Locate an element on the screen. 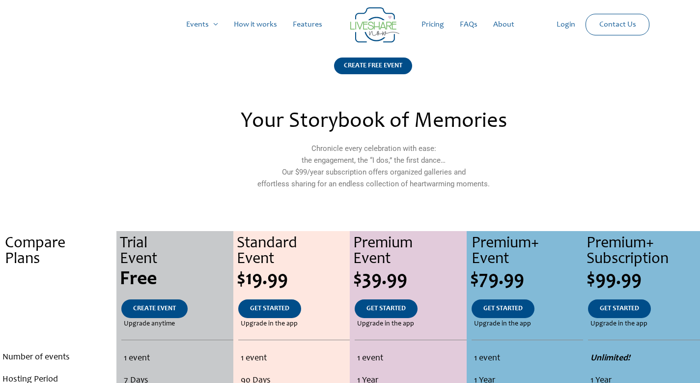 Image resolution: width=700 pixels, height=383 pixels. div: Premium Event is located at coordinates (410, 252).